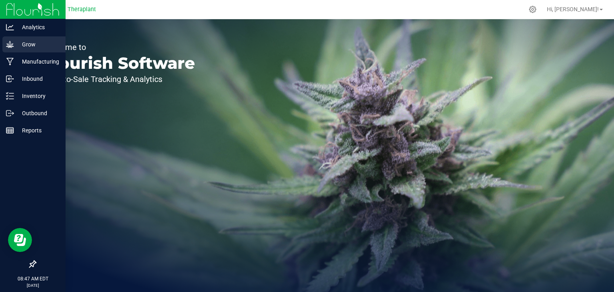 This screenshot has width=614, height=292. I want to click on p: Analytics, so click(38, 27).